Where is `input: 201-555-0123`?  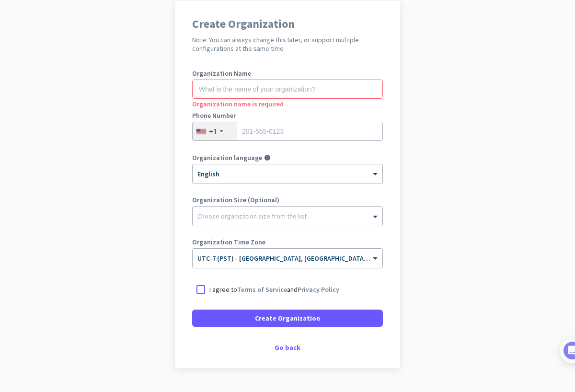
input: 201-555-0123 is located at coordinates (288, 131).